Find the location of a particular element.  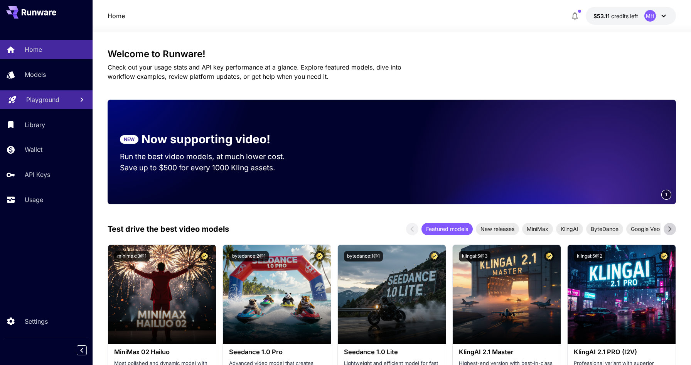

span: Google Veo is located at coordinates (646, 228).